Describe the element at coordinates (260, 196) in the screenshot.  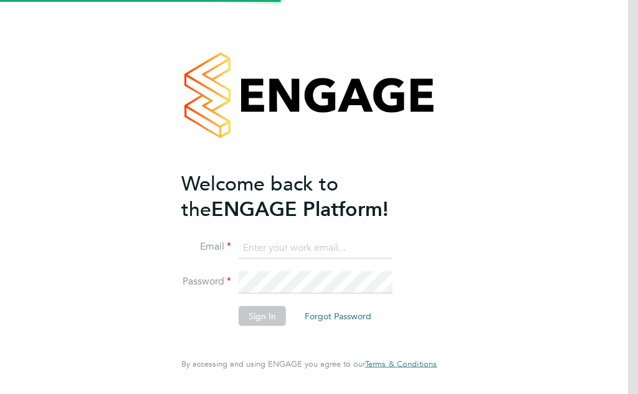
I see `span: Welcome back to the` at that location.